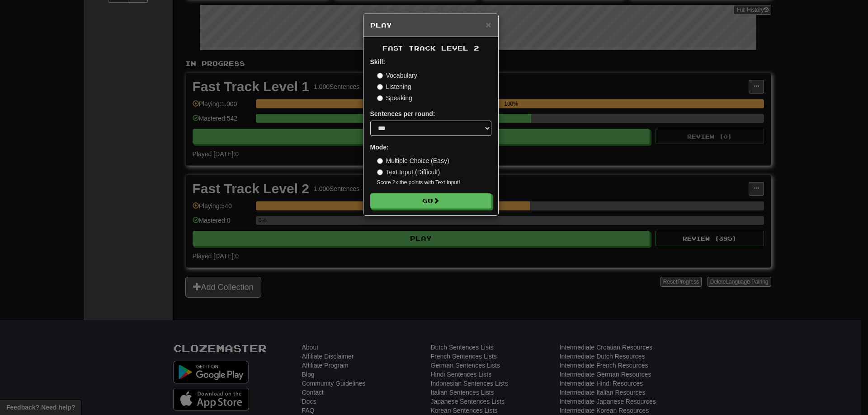 This screenshot has height=415, width=868. Describe the element at coordinates (488, 24) in the screenshot. I see `button: Close` at that location.